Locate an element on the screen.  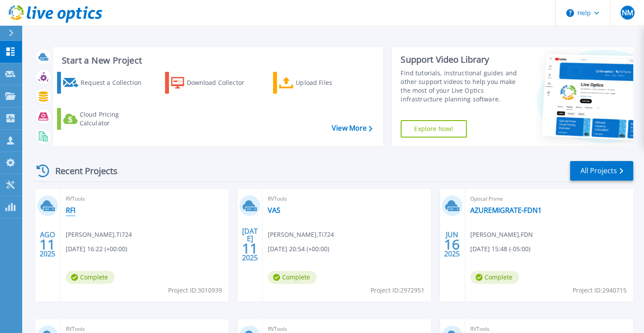
div: Find tutorials, instructional guides and other support videos to help you make the most of your L... is located at coordinates (460, 86).